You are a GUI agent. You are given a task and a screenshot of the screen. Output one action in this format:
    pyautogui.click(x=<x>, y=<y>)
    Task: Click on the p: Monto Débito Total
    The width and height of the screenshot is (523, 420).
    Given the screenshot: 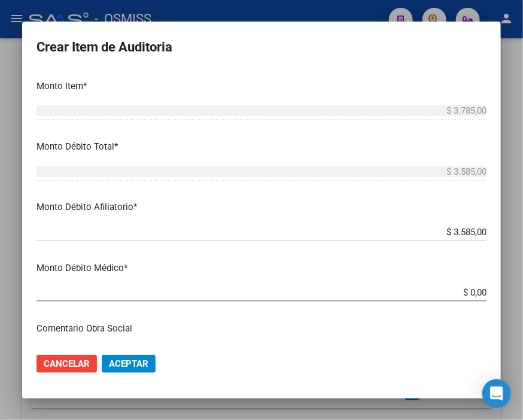 What is the action you would take?
    pyautogui.click(x=262, y=146)
    